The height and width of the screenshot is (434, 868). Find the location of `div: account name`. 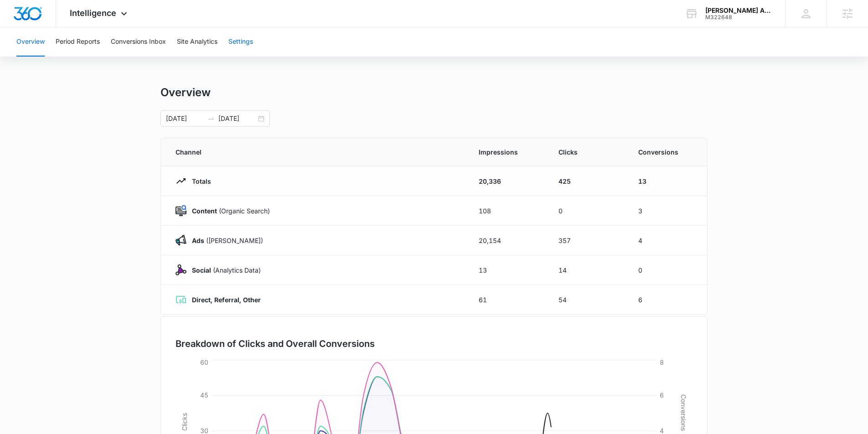

div: account name is located at coordinates (739, 10).